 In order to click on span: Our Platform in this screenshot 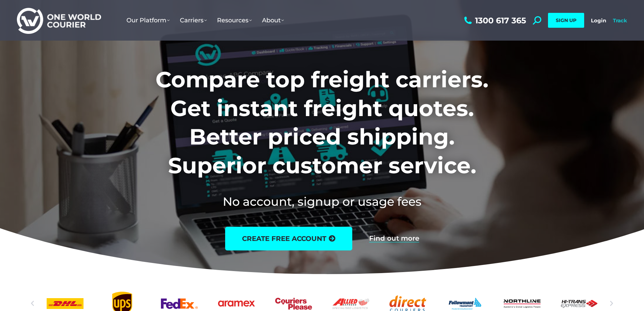, I will do `click(148, 20)`.